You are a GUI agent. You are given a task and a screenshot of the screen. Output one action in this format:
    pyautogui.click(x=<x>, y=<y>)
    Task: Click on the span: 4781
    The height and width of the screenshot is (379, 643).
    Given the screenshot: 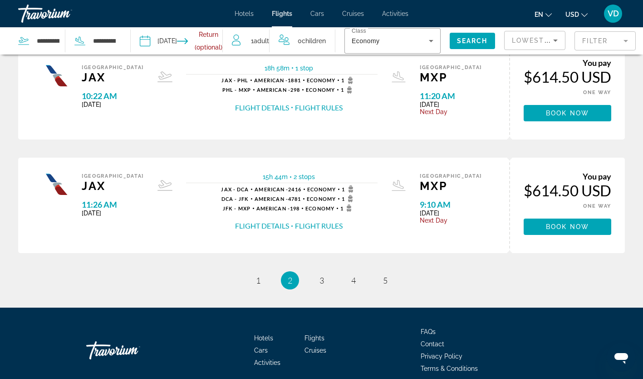 What is the action you would take?
    pyautogui.click(x=278, y=198)
    